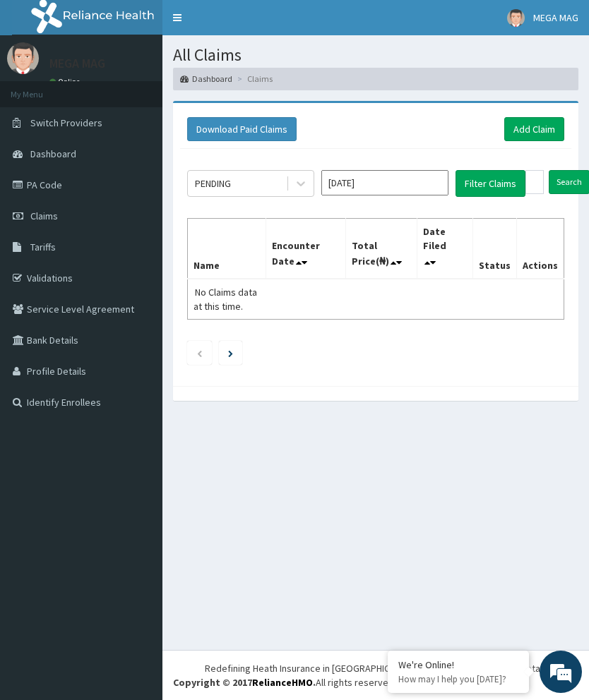 The image size is (589, 700). I want to click on th: Name, so click(227, 248).